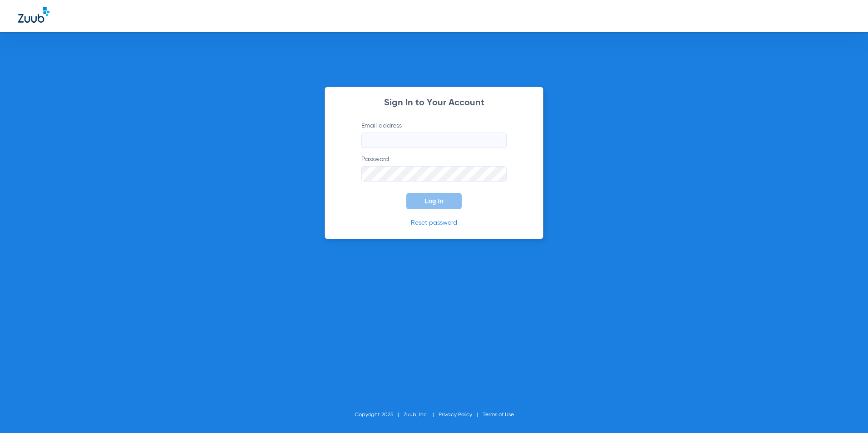  I want to click on button: Log In, so click(434, 201).